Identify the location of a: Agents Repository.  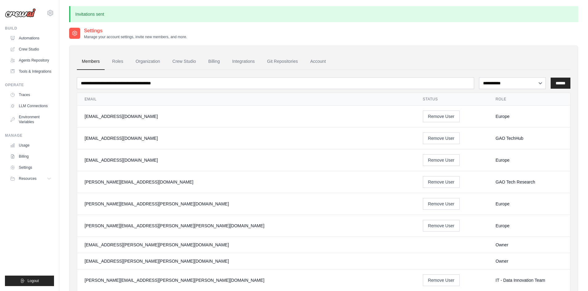
(31, 60).